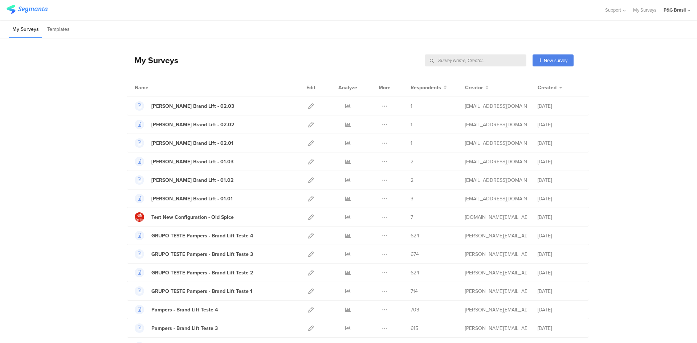  I want to click on div: Name, so click(156, 87).